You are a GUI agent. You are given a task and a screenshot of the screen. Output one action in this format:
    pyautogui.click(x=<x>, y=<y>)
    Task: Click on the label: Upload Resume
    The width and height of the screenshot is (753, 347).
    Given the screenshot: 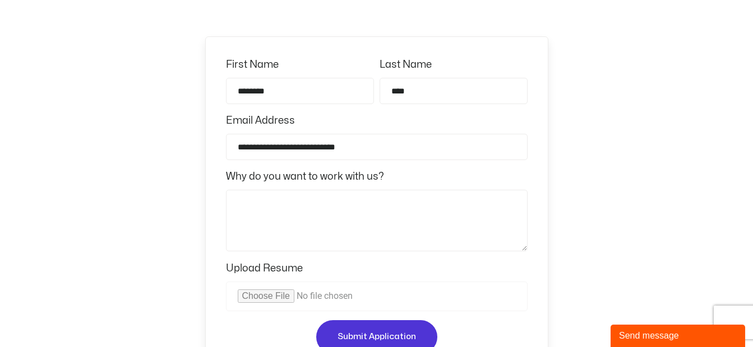 What is the action you would take?
    pyautogui.click(x=264, y=271)
    